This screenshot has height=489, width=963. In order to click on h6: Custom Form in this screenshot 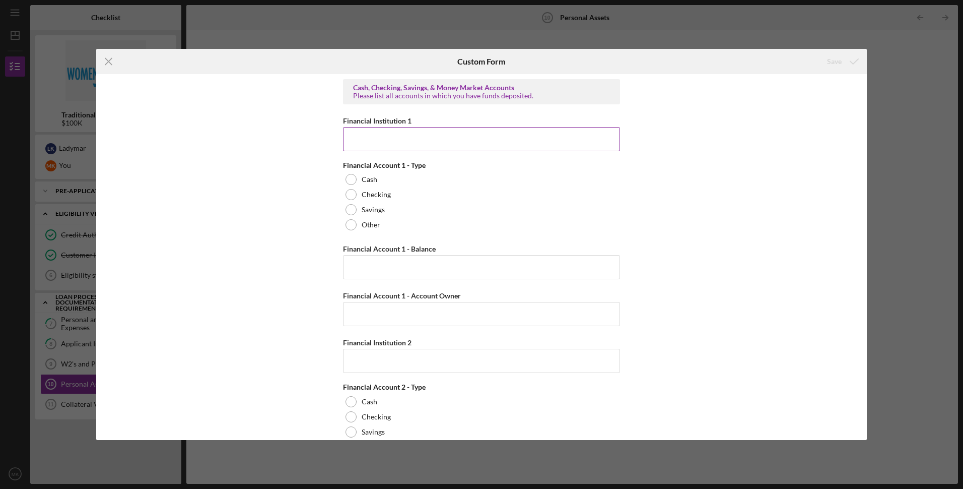, I will do `click(481, 61)`.